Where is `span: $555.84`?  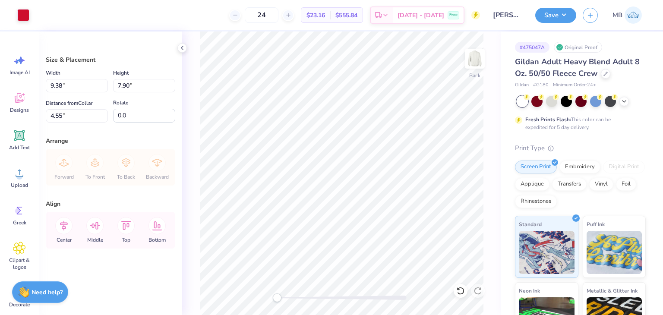 span: $555.84 is located at coordinates (346, 15).